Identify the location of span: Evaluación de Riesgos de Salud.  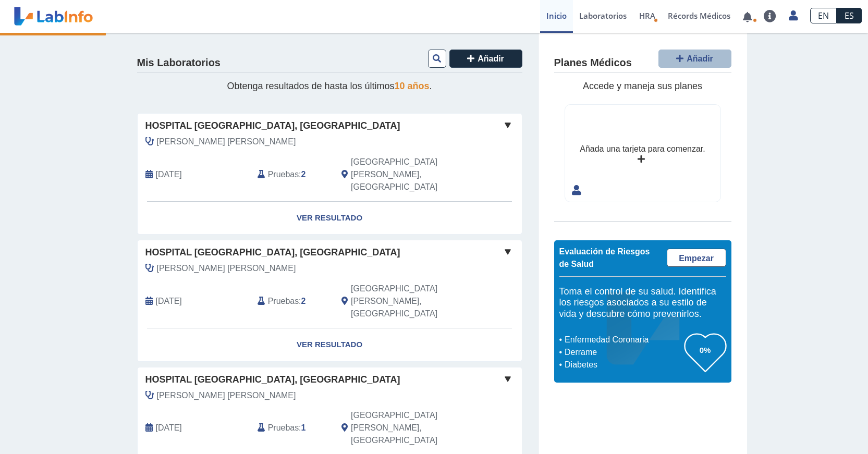
(605, 258).